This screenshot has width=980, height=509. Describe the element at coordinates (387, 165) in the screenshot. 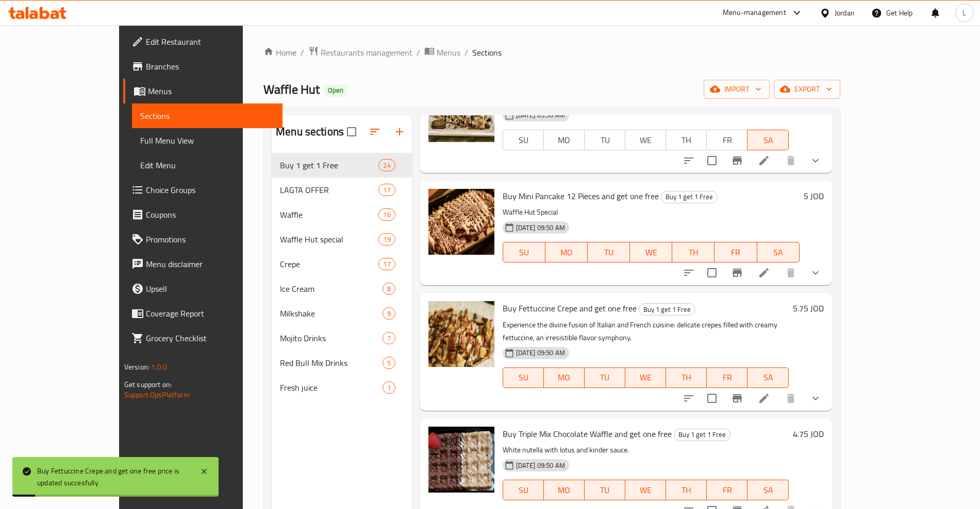

I see `span: 24` at that location.